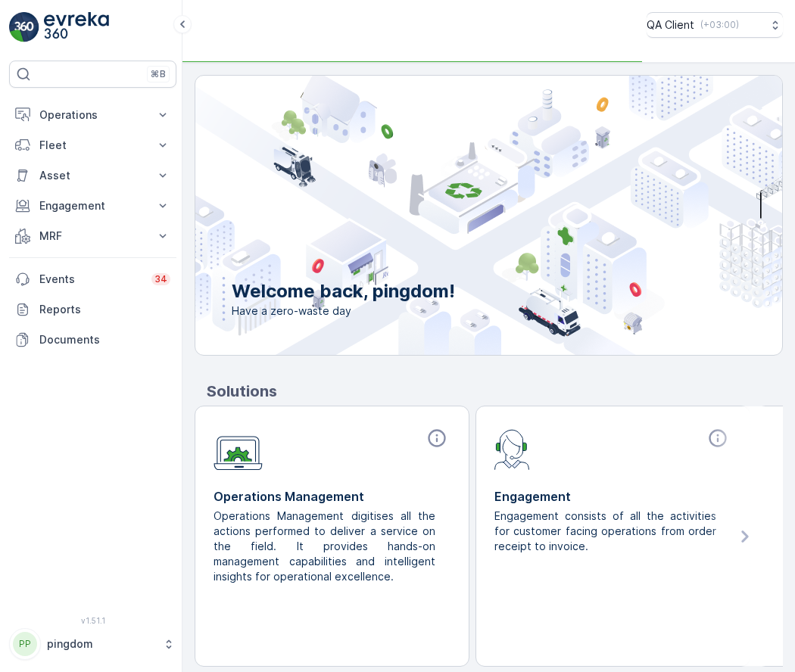 This screenshot has width=795, height=672. I want to click on p: Solutions, so click(494, 391).